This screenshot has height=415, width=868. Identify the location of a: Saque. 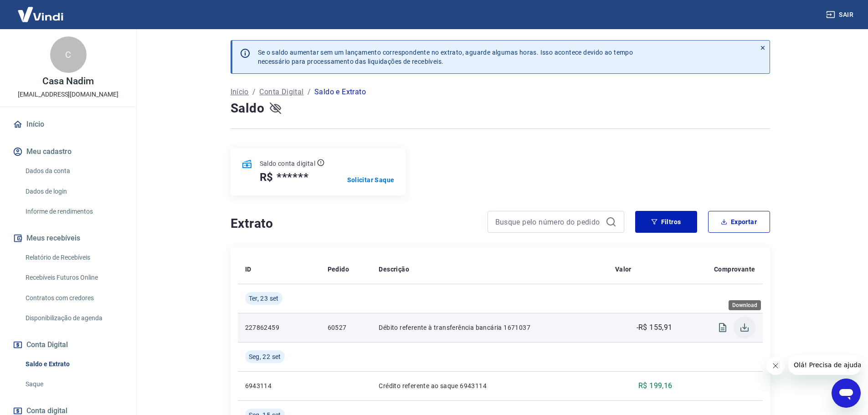
(73, 384).